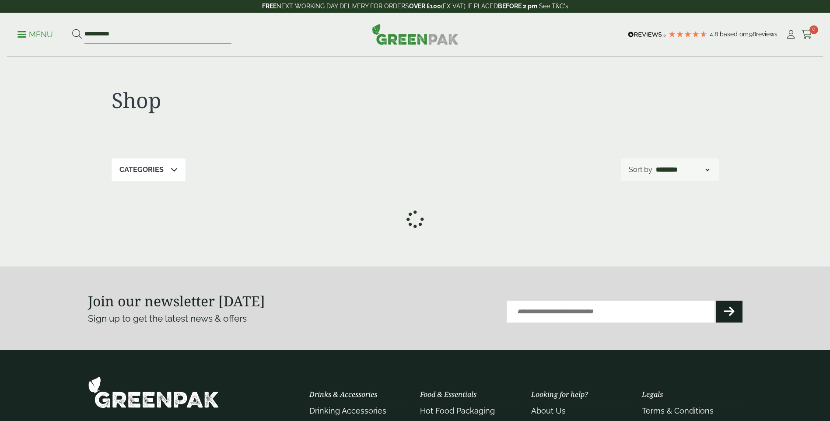  I want to click on a: Menu, so click(35, 34).